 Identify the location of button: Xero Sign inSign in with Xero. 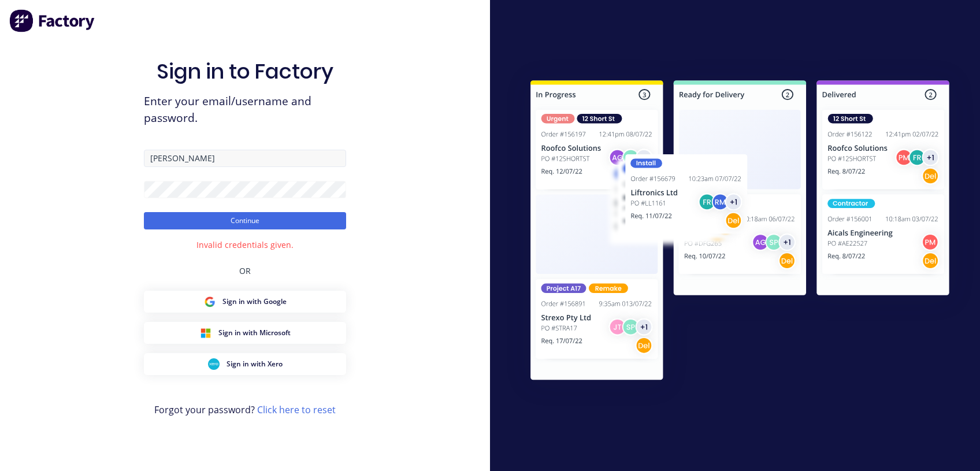
(245, 364).